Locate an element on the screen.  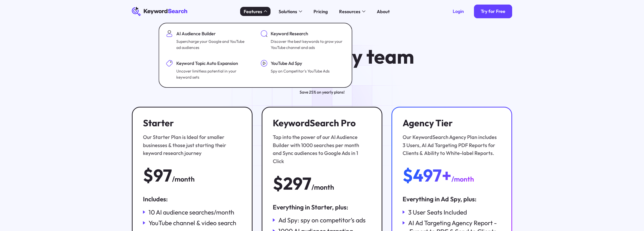
h3: Agency Tier is located at coordinates (450, 123).